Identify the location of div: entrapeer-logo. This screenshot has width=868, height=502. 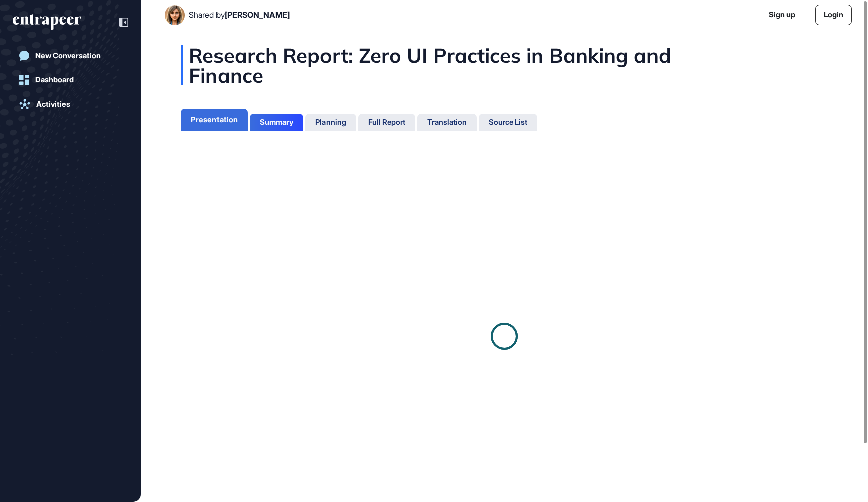
(47, 22).